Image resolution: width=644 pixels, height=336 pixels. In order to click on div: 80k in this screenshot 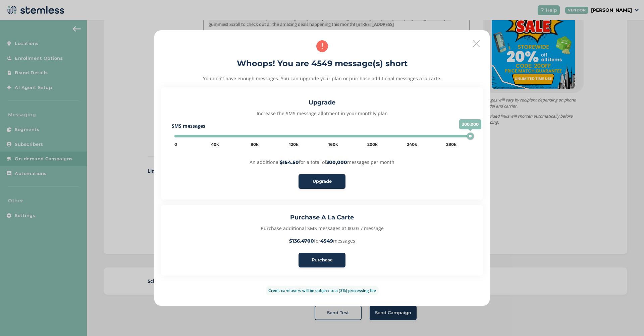, I will do `click(255, 144)`.